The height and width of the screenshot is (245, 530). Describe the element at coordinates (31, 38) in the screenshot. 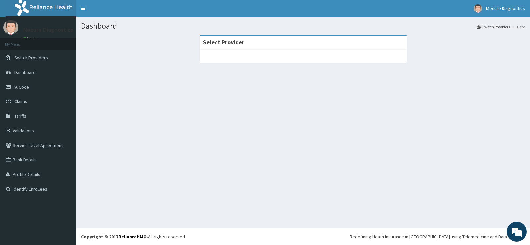

I see `a: Online` at that location.